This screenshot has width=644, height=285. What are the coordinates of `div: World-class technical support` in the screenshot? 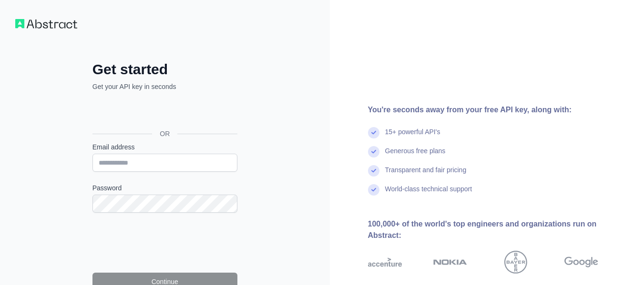 It's located at (428, 194).